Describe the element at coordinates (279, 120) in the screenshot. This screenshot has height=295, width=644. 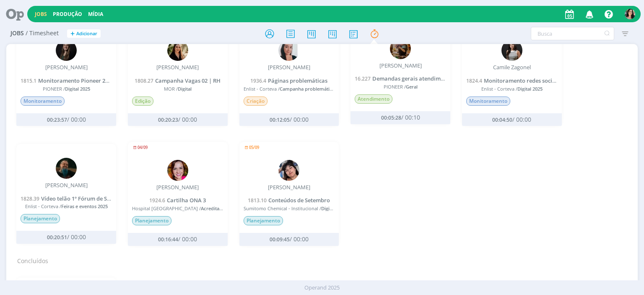
I see `span: 00:12:05` at that location.